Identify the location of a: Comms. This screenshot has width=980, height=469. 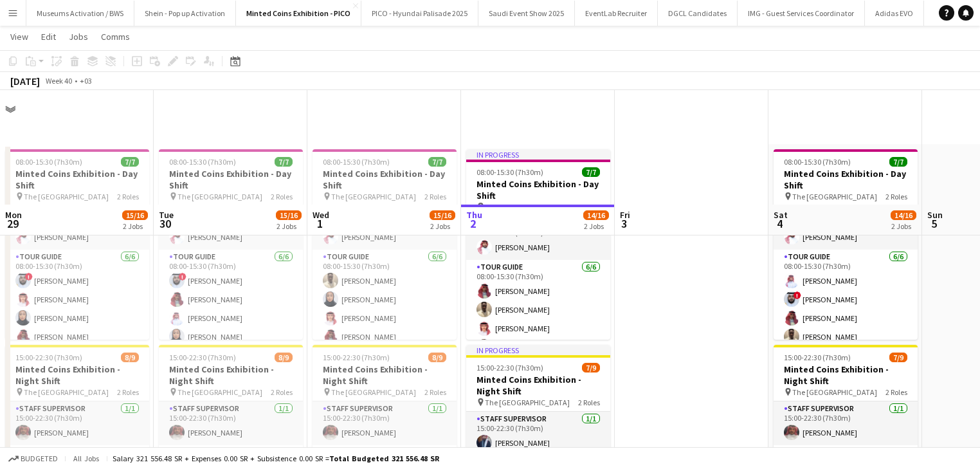
(115, 37).